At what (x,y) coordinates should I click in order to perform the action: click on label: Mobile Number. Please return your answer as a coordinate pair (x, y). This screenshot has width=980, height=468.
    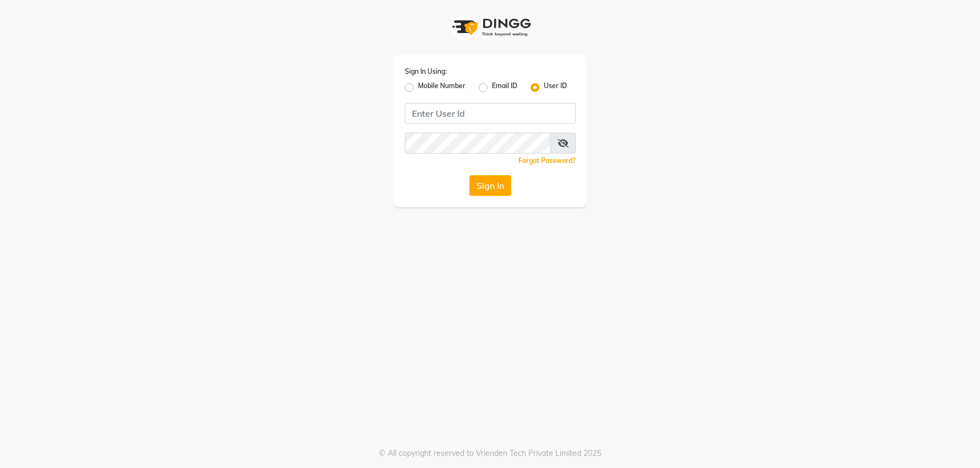
    Looking at the image, I should click on (441, 88).